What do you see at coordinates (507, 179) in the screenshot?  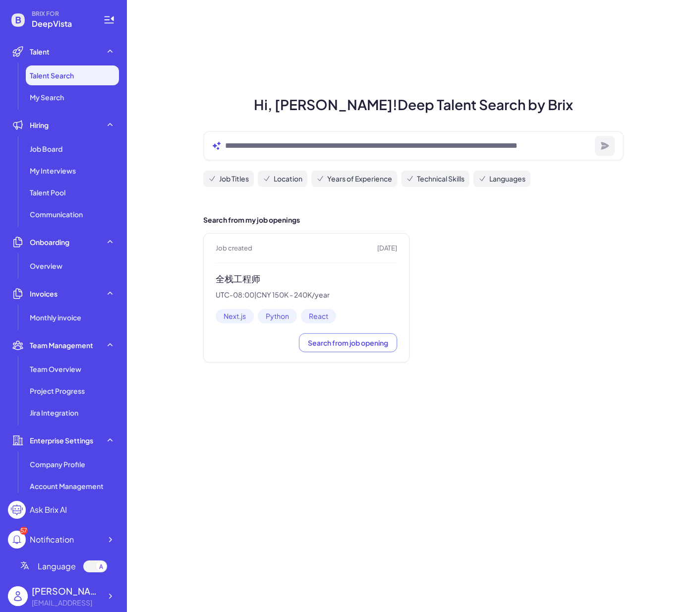 I see `span: Languages` at bounding box center [507, 179].